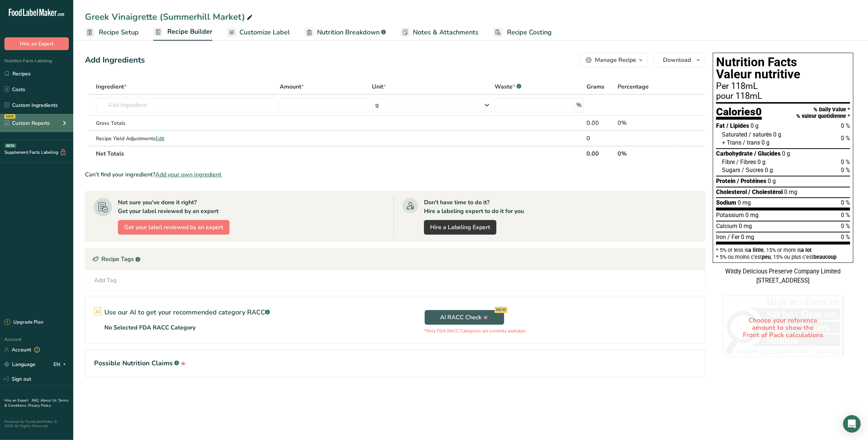 The width and height of the screenshot is (868, 440). Describe the element at coordinates (600, 123) in the screenshot. I see `div: 0.00` at that location.